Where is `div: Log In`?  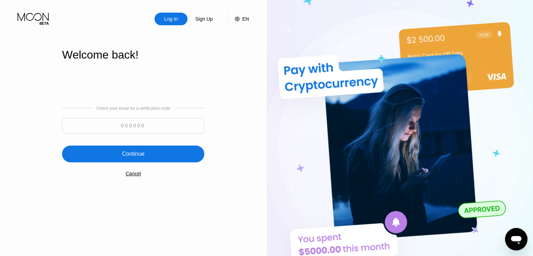 div: Log In is located at coordinates (171, 19).